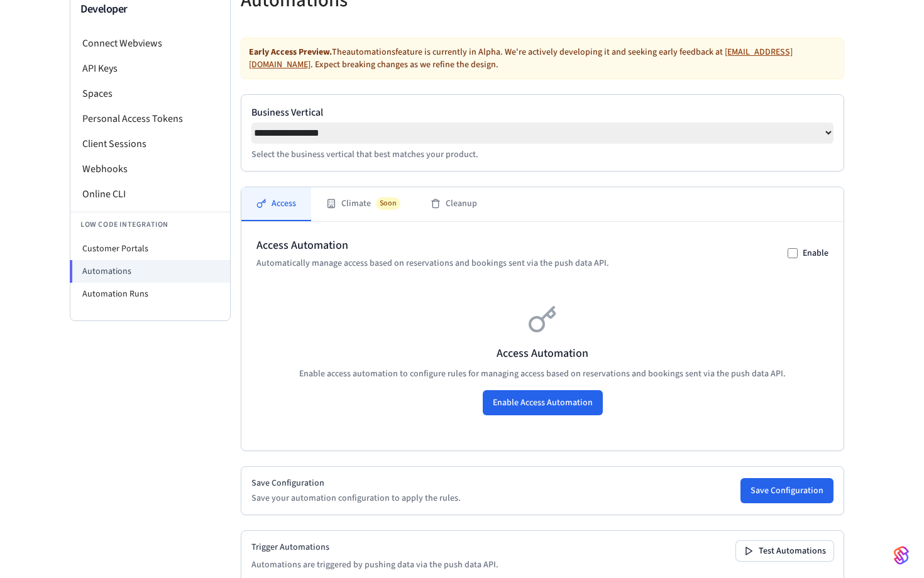  Describe the element at coordinates (542, 403) in the screenshot. I see `button: Enable Access Automation` at that location.